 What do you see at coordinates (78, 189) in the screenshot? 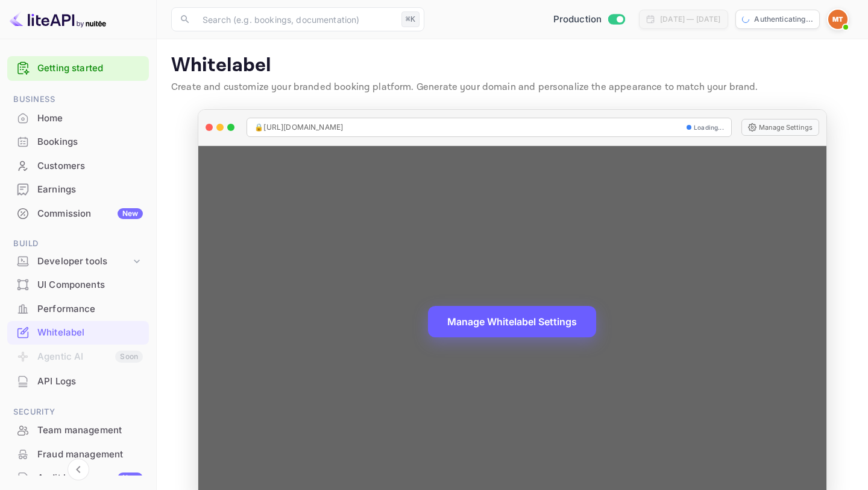
I see `a: Earnings` at bounding box center [78, 189].